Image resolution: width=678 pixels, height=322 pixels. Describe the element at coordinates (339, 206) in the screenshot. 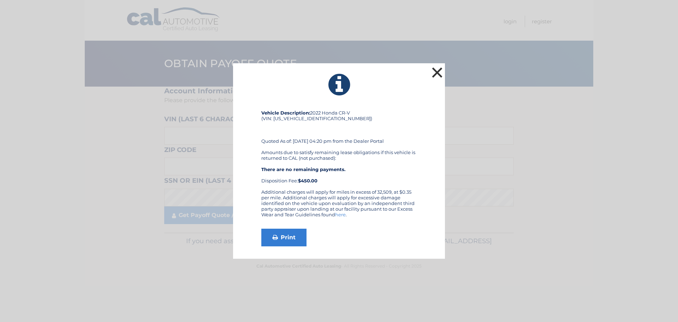

I see `div: Additional charges will apply for miles in excess of 32,509, at $0.35 per mile. Additional charge...` at that location.